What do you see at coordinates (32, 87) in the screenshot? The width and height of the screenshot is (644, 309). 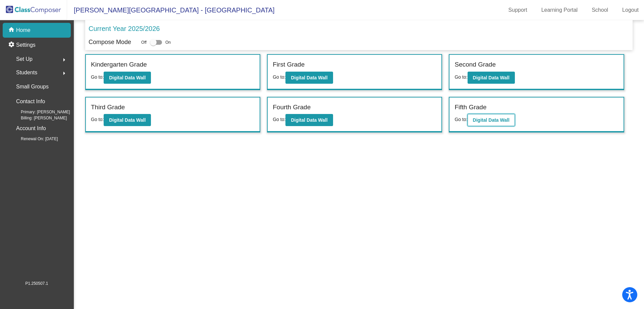 I see `p: Small Groups` at bounding box center [32, 87].